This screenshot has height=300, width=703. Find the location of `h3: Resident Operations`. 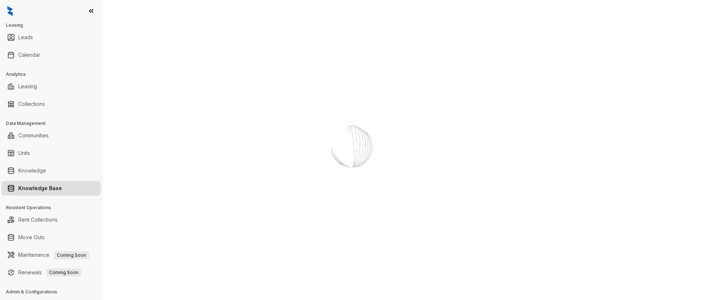

h3: Resident Operations is located at coordinates (54, 208).